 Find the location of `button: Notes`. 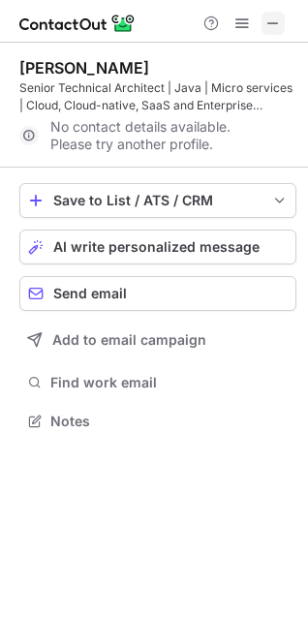

button: Notes is located at coordinates (158, 422).